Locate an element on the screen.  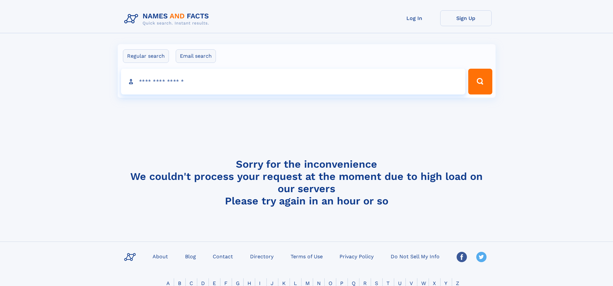
img: Twitter is located at coordinates (482, 257).